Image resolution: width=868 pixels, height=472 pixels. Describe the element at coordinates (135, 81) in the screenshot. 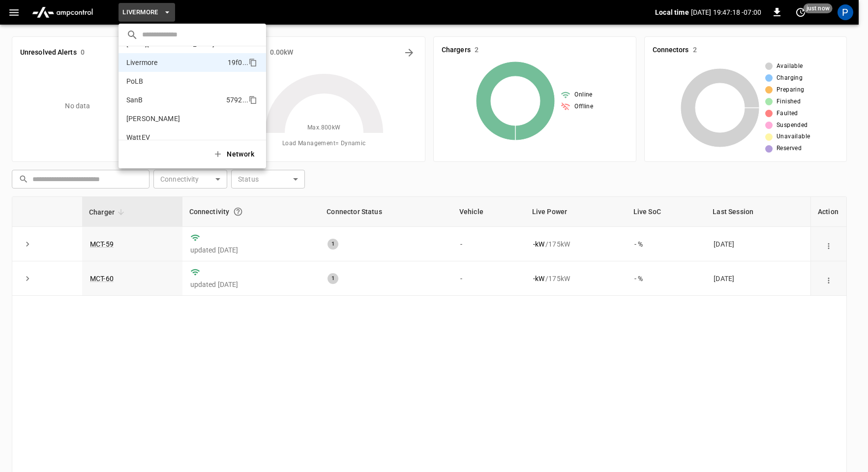

I see `p: PoLB` at that location.